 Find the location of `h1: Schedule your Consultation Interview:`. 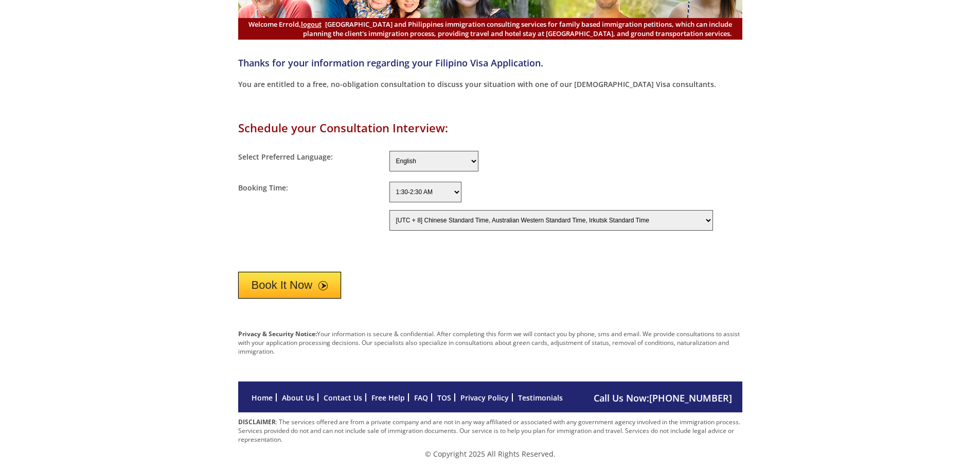

h1: Schedule your Consultation Interview: is located at coordinates (490, 128).